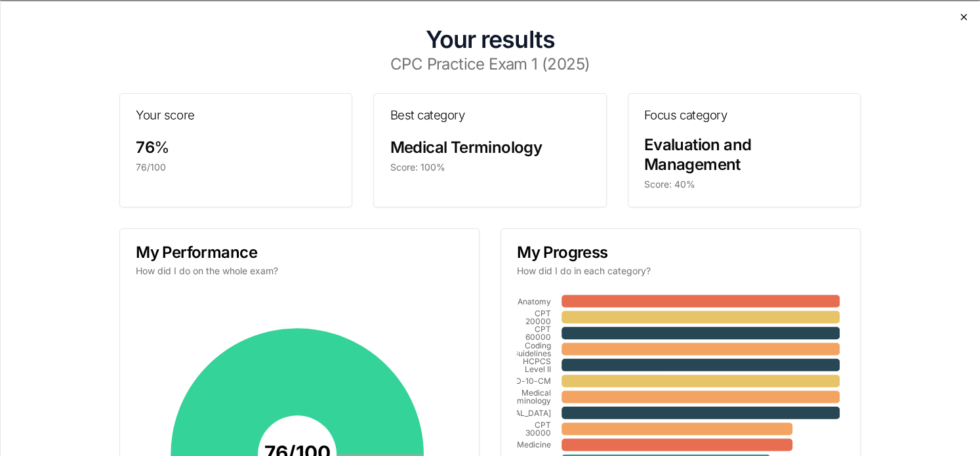  I want to click on tspan: 30000, so click(538, 432).